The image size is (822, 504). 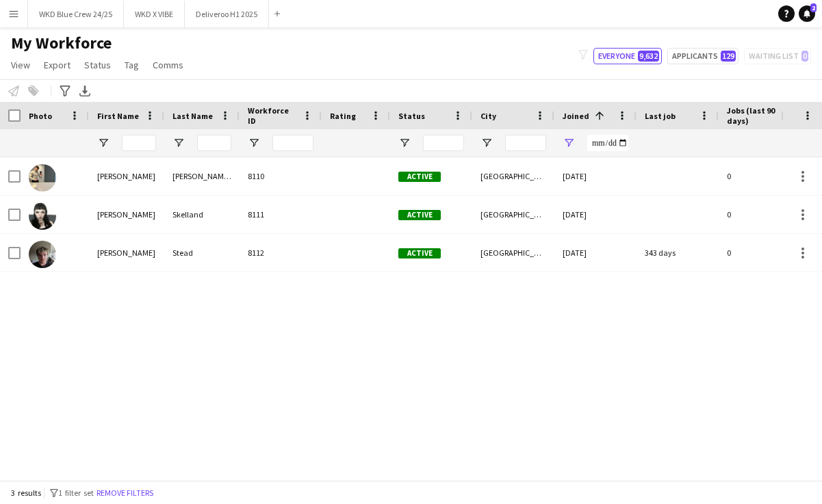 What do you see at coordinates (20, 65) in the screenshot?
I see `span: View` at bounding box center [20, 65].